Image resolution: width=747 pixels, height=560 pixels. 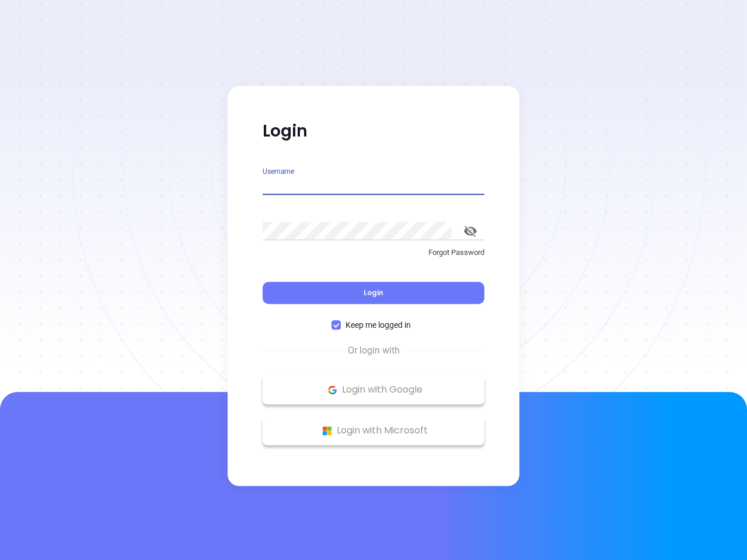 I want to click on button: Google Logo Login with Google, so click(x=374, y=390).